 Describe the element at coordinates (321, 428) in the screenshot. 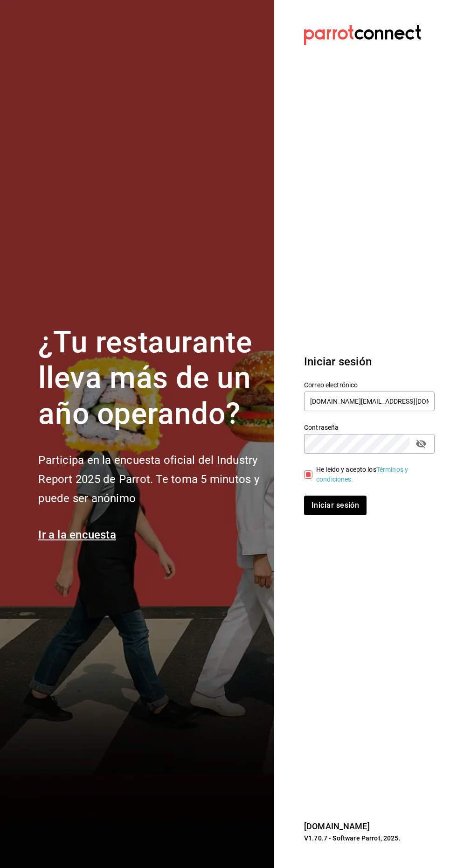

I see `font: Contraseña` at that location.